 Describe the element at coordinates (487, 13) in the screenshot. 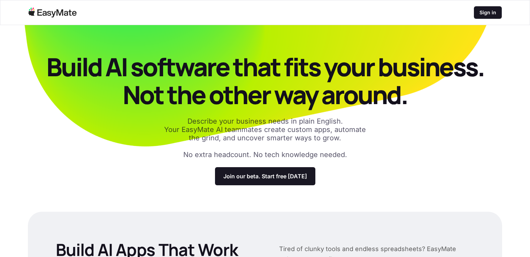

I see `a: Sign in` at that location.